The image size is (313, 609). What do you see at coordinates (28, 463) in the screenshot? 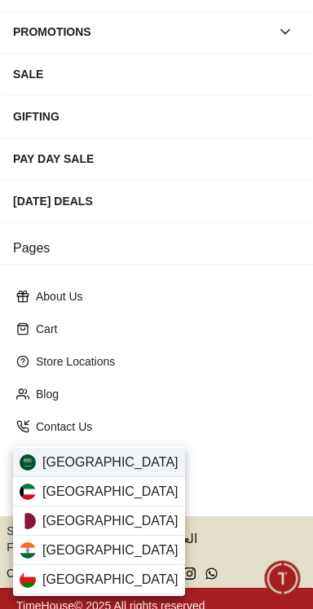
I see `img: Saudi Arabia` at bounding box center [28, 463].